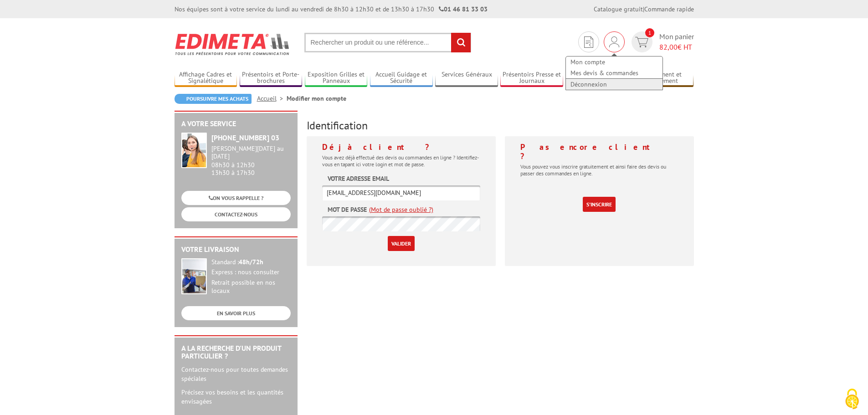 Image resolution: width=868 pixels, height=415 pixels. I want to click on div: Standard :, so click(251, 263).